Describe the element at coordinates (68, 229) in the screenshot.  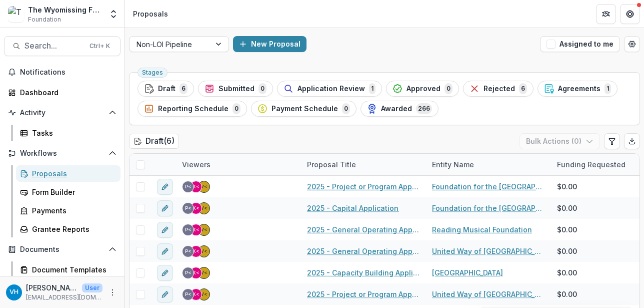
I see `a: Grantee Reports` at that location.